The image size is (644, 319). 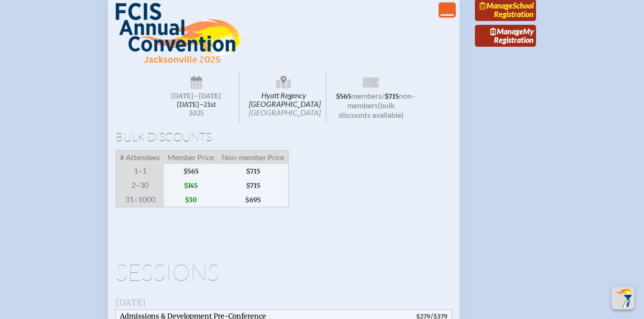 What do you see at coordinates (191, 200) in the screenshot?
I see `span: $30` at bounding box center [191, 200].